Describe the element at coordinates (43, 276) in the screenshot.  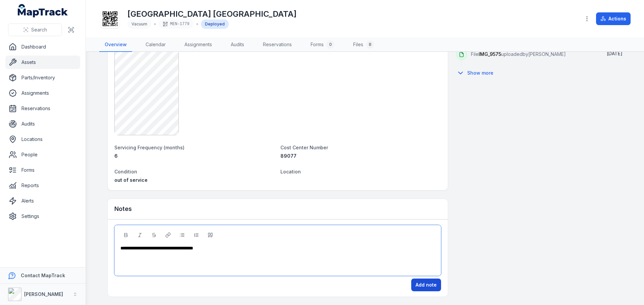
I see `strong: Contact MapTrack` at that location.